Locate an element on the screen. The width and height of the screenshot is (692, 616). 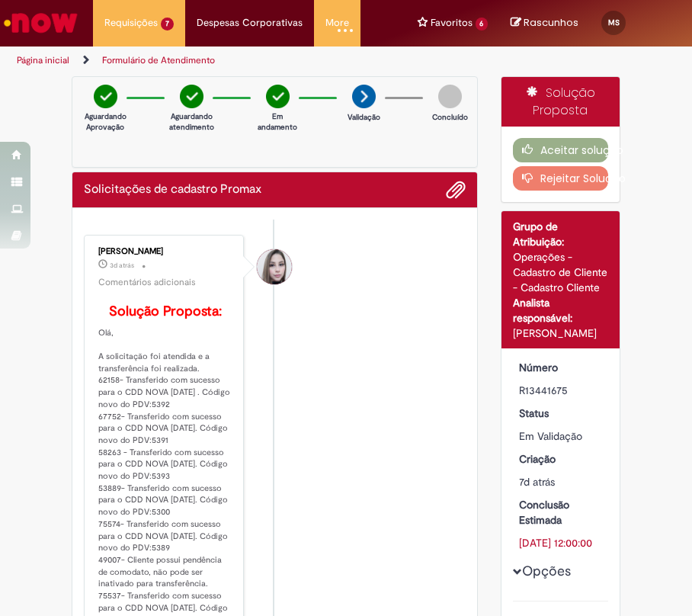
dt: Status is located at coordinates (561, 414).